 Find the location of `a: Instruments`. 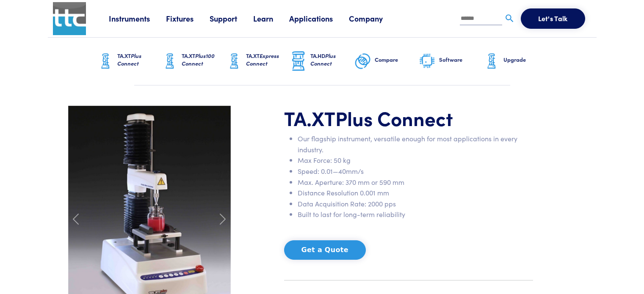

a: Instruments is located at coordinates (137, 18).